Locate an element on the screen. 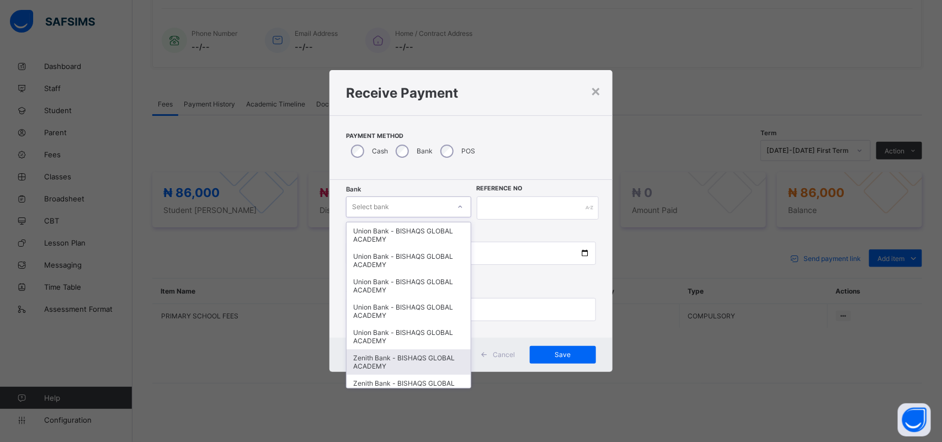 This screenshot has height=442, width=942. button: Open asap is located at coordinates (914, 420).